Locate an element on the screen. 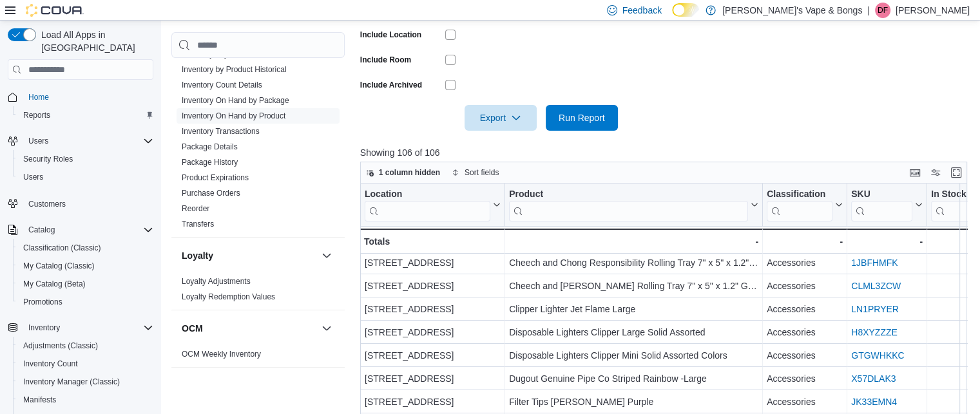 The height and width of the screenshot is (414, 980). a: Security Roles is located at coordinates (48, 159).